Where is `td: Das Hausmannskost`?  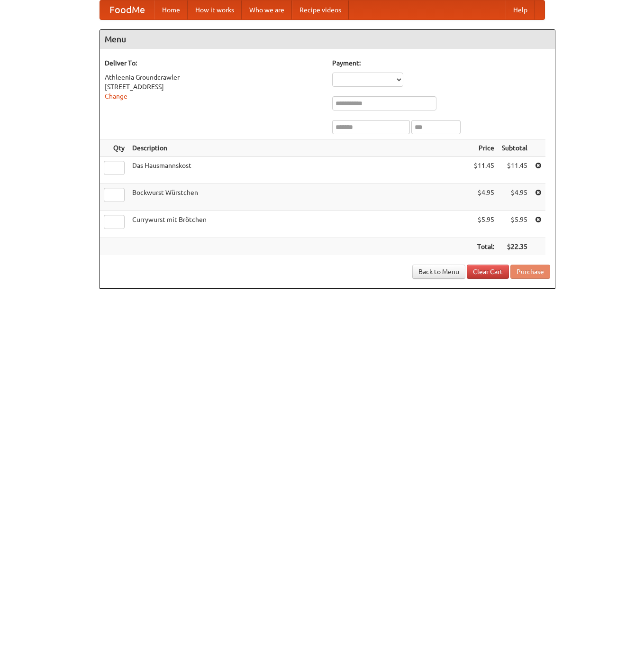
td: Das Hausmannskost is located at coordinates (300, 170).